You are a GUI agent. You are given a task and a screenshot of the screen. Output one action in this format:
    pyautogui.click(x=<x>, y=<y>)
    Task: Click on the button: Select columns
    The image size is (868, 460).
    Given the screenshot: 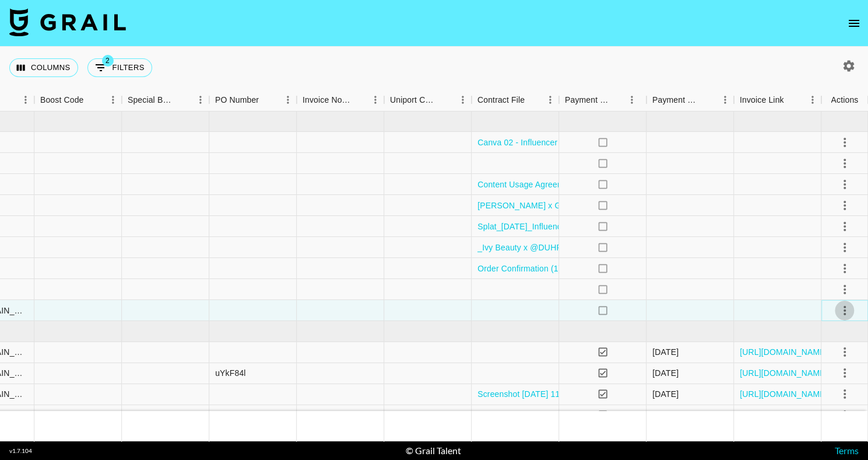 What is the action you would take?
    pyautogui.click(x=44, y=68)
    